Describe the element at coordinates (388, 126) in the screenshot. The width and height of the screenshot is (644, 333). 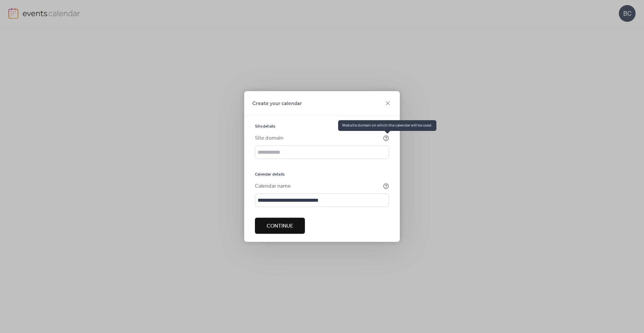
I see `span: Website domain on which the calendar will be used.` at that location.